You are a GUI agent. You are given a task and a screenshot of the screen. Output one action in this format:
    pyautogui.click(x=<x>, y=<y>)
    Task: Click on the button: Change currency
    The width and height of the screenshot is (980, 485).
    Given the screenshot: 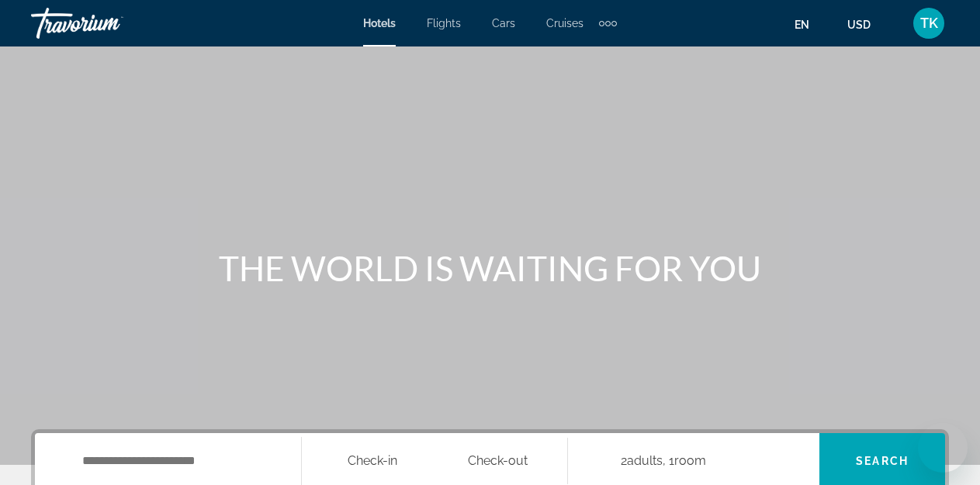 What is the action you would take?
    pyautogui.click(x=866, y=24)
    